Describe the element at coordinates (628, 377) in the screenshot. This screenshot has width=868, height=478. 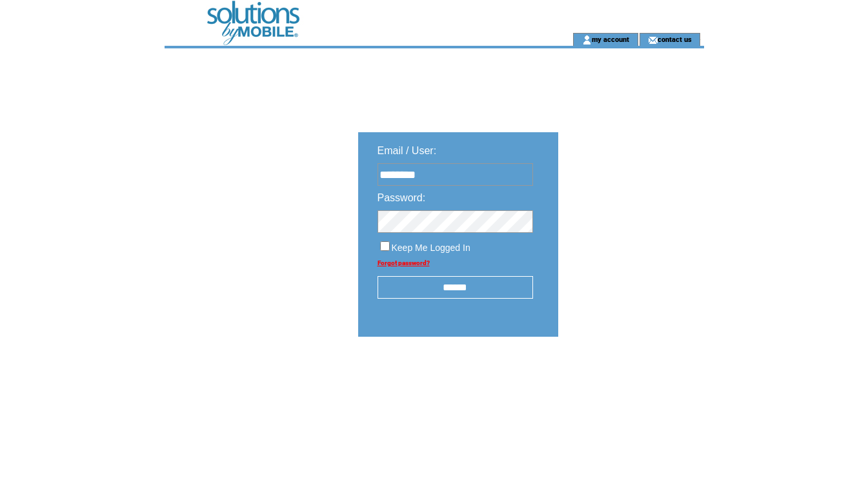
I see `img: transparent.png;jsessionid=25AE10F69DFEB6805CEC3FC345378557` at that location.